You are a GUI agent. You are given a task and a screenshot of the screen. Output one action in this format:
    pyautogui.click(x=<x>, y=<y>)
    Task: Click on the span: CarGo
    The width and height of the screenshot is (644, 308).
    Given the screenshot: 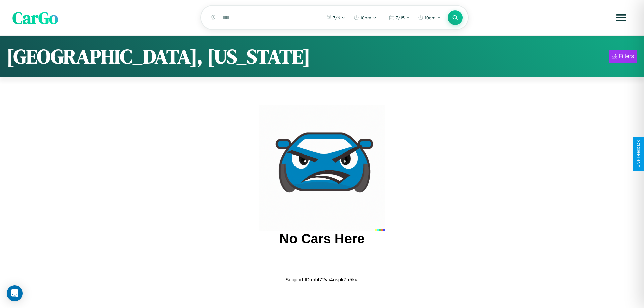 What is the action you would take?
    pyautogui.click(x=35, y=18)
    